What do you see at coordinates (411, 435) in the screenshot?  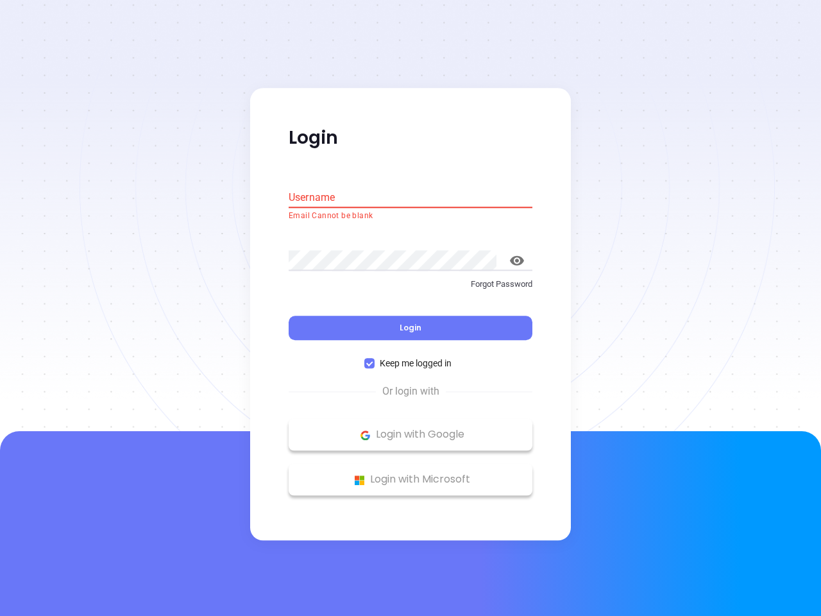 I see `p: Login with Google` at bounding box center [411, 435].